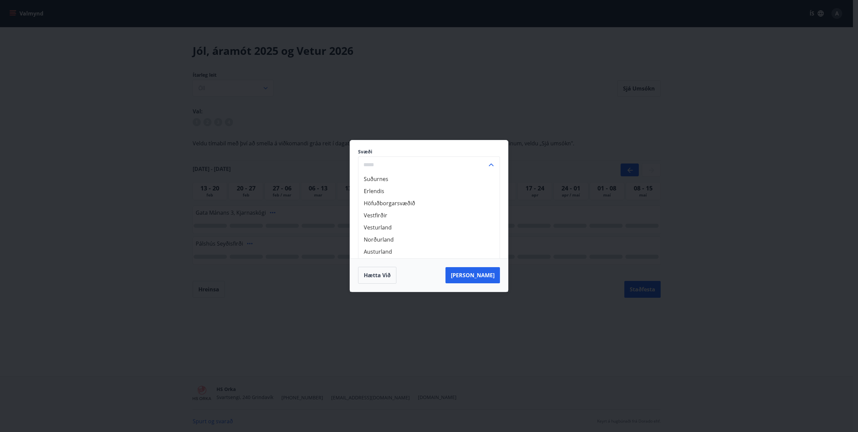  I want to click on li: Suðurland, so click(429, 264).